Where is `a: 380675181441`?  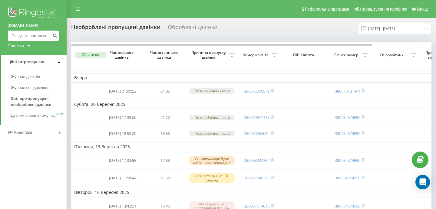
a: 380675181441 is located at coordinates (348, 91).